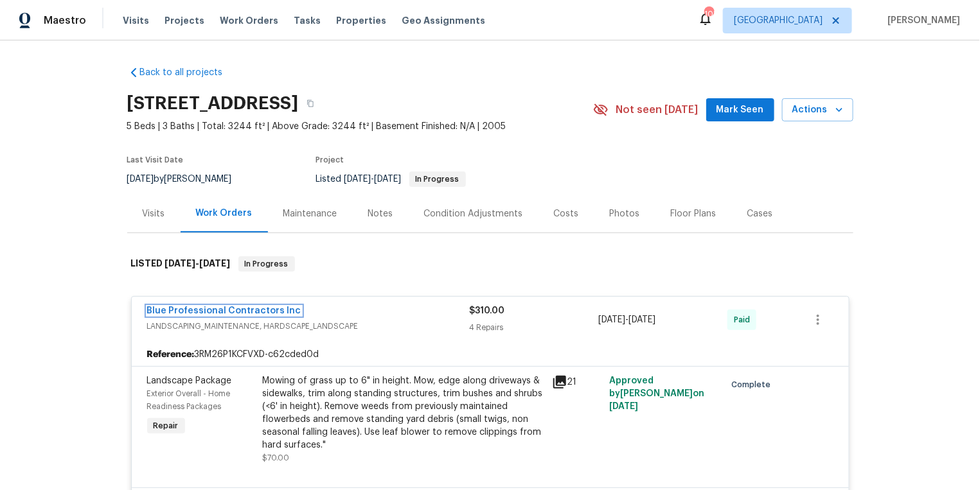 Image resolution: width=980 pixels, height=490 pixels. Describe the element at coordinates (308, 20) in the screenshot. I see `span: Tasks` at that location.